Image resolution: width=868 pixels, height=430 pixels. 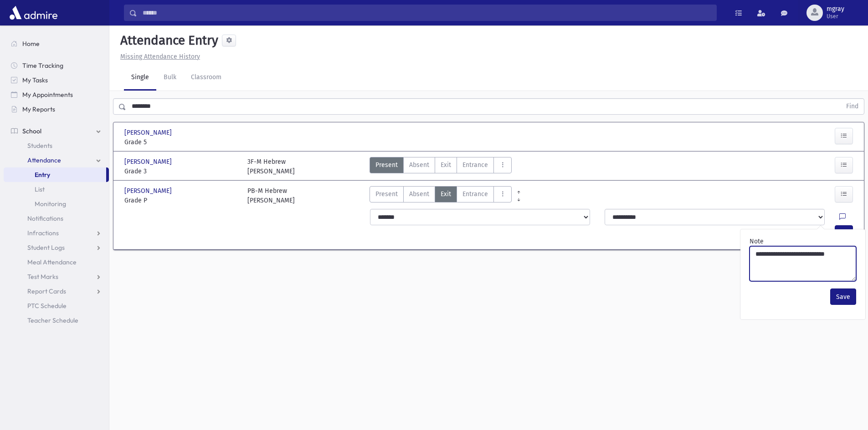 What do you see at coordinates (181, 171) in the screenshot?
I see `span: Grade 3` at bounding box center [181, 171].